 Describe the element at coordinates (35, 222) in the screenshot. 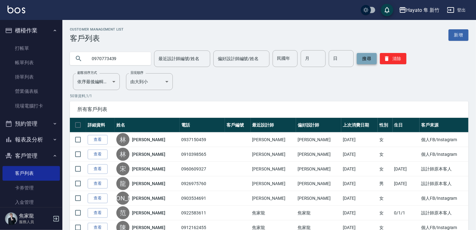

I see `p: 服務人員` at that location.